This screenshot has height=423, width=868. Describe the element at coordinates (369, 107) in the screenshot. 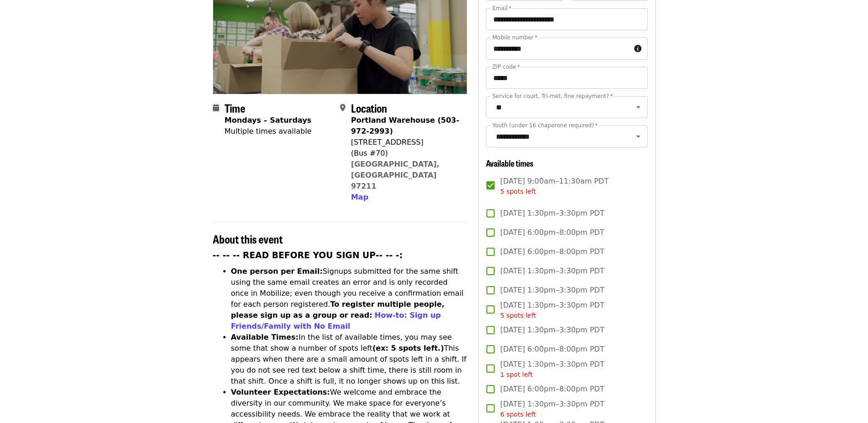

I see `span: Location` at that location.